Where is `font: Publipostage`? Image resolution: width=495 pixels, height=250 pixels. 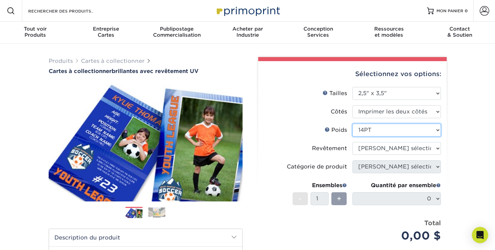
font: Publipostage is located at coordinates (176, 29).